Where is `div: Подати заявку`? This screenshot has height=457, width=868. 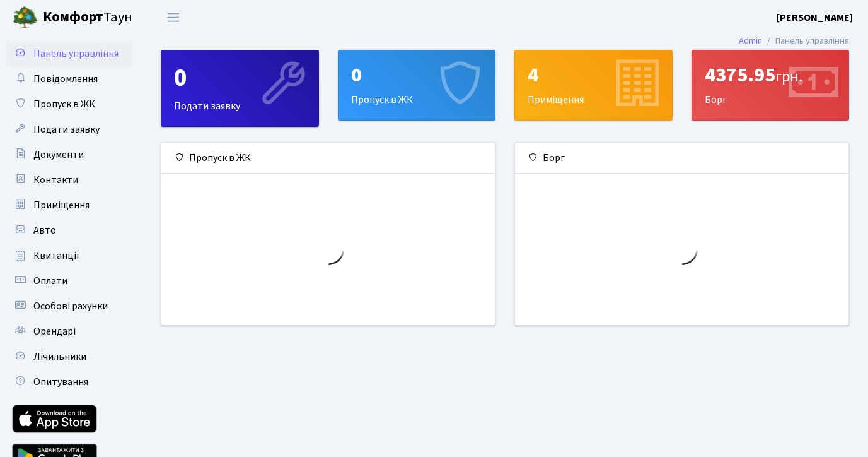
div: Подати заявку is located at coordinates (240, 88).